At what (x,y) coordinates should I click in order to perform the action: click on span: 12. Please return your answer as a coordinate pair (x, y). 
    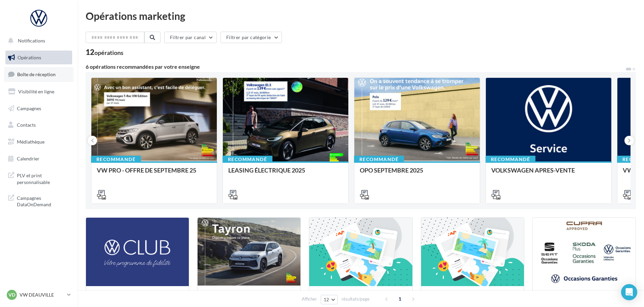
    Looking at the image, I should click on (326, 300).